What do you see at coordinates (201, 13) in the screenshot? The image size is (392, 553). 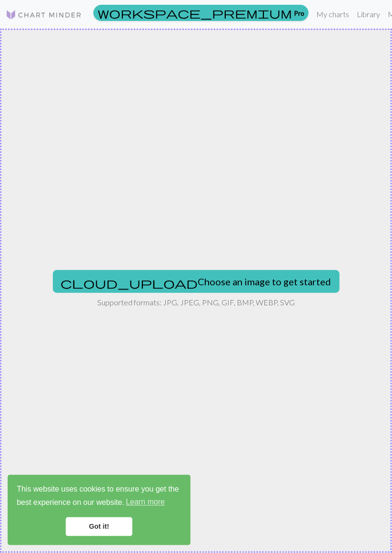 I see `a: Pro` at bounding box center [201, 13].